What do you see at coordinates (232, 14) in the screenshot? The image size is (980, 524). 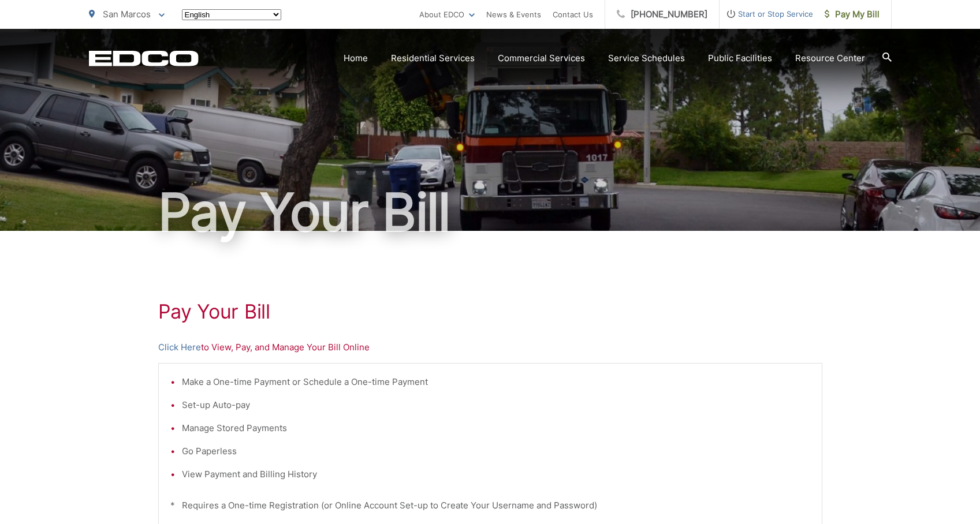 I see `select: Select a language` at bounding box center [232, 14].